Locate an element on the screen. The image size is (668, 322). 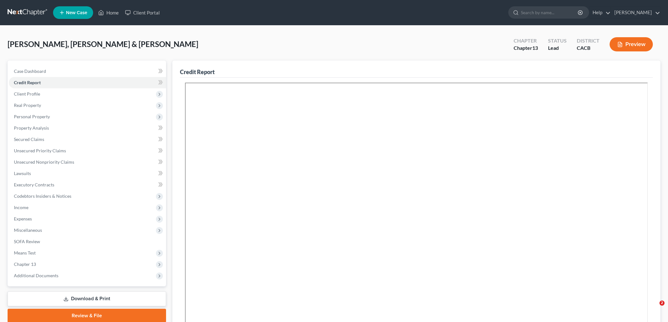
span: Codebtors Insiders & Notices is located at coordinates (43, 196).